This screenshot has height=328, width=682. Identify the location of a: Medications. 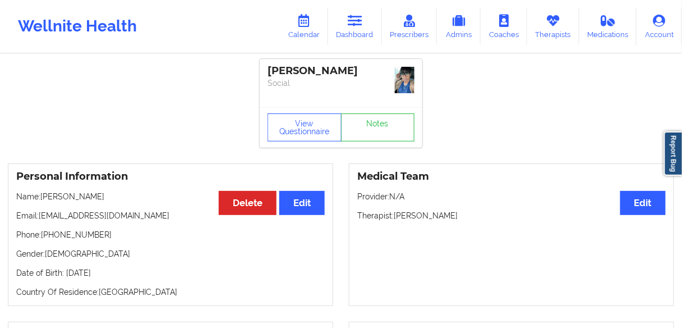
(608, 26).